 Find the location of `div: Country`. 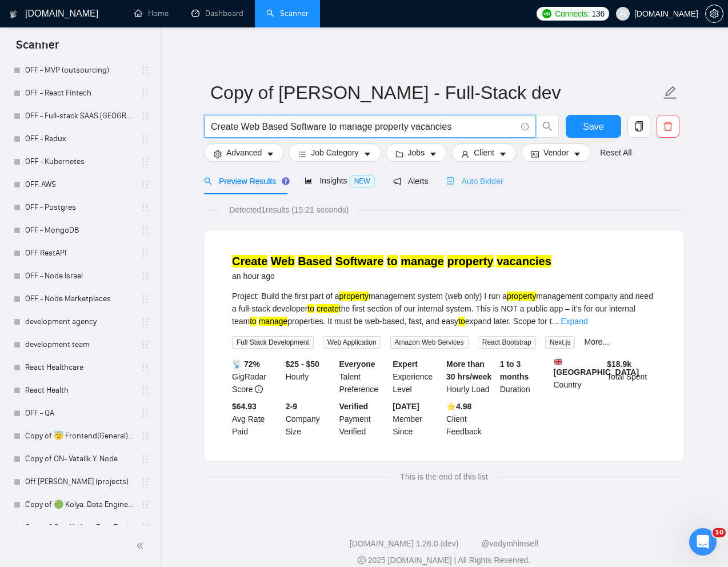

div: Country is located at coordinates (578, 377).